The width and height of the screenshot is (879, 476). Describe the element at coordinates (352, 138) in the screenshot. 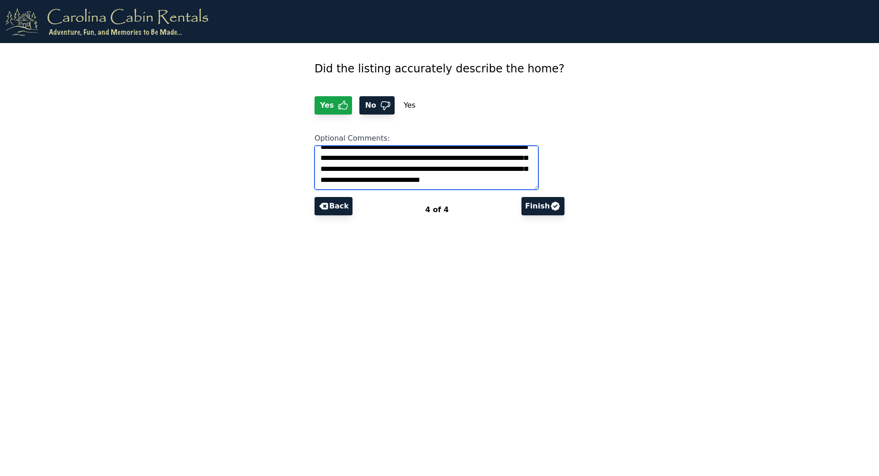

I see `span: Optional Comments:` at that location.